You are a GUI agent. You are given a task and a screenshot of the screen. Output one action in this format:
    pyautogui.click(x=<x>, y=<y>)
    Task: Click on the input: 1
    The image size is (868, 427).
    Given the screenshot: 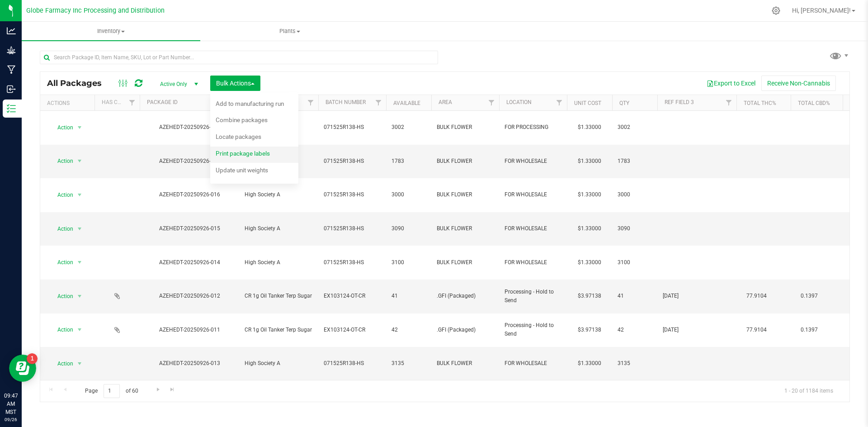 What is the action you would take?
    pyautogui.click(x=112, y=390)
    